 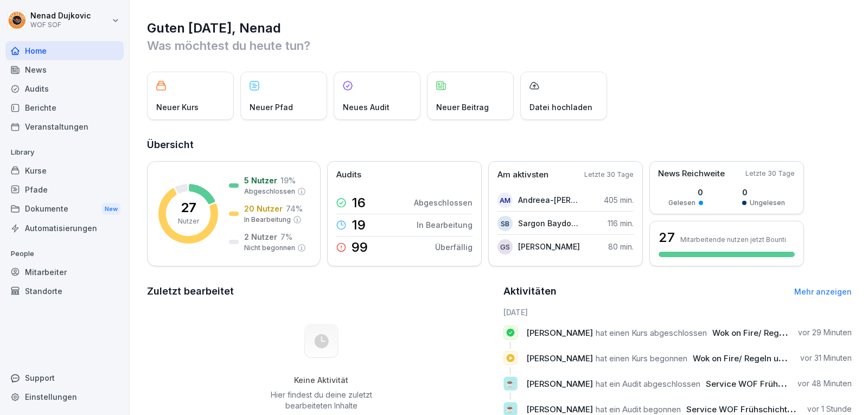 I want to click on a: News, so click(x=65, y=69).